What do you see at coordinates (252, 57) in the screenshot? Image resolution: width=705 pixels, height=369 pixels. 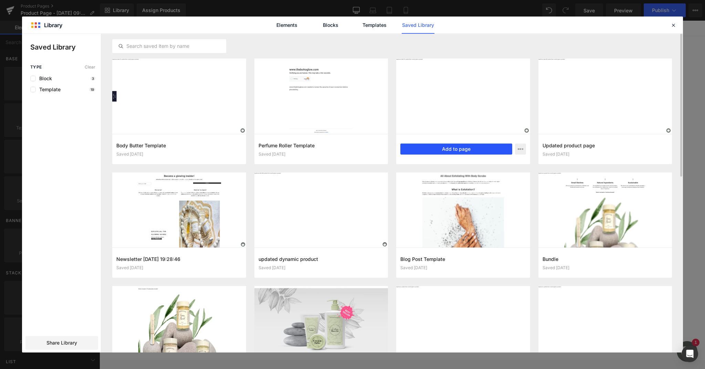 I see `span: Assign a product` at bounding box center [252, 57].